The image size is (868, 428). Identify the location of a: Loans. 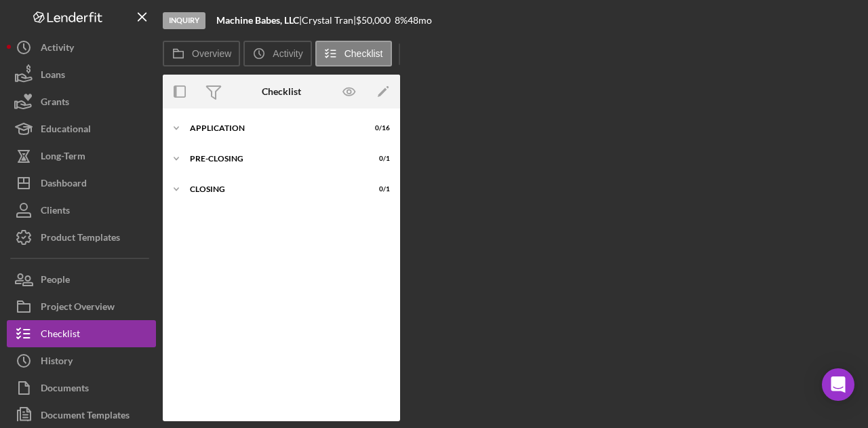
(81, 75).